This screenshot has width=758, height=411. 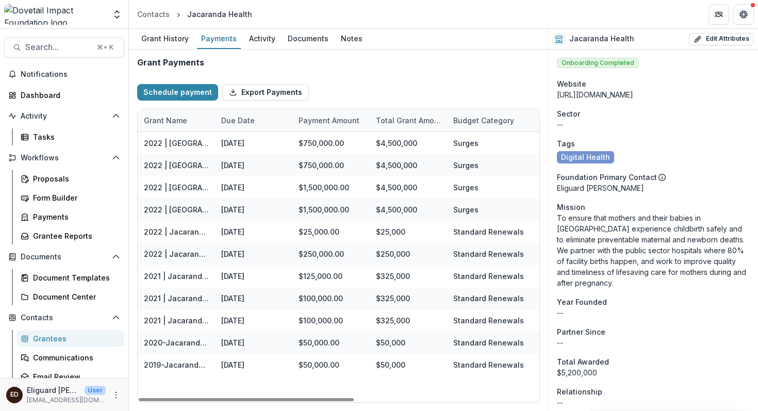 What do you see at coordinates (331, 342) in the screenshot?
I see `div: $50,000.00` at bounding box center [331, 342].